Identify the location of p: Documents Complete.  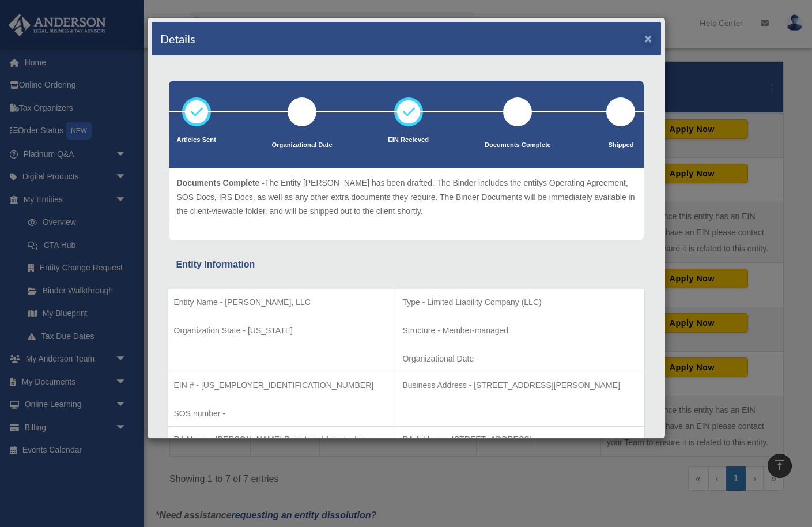
(518, 145).